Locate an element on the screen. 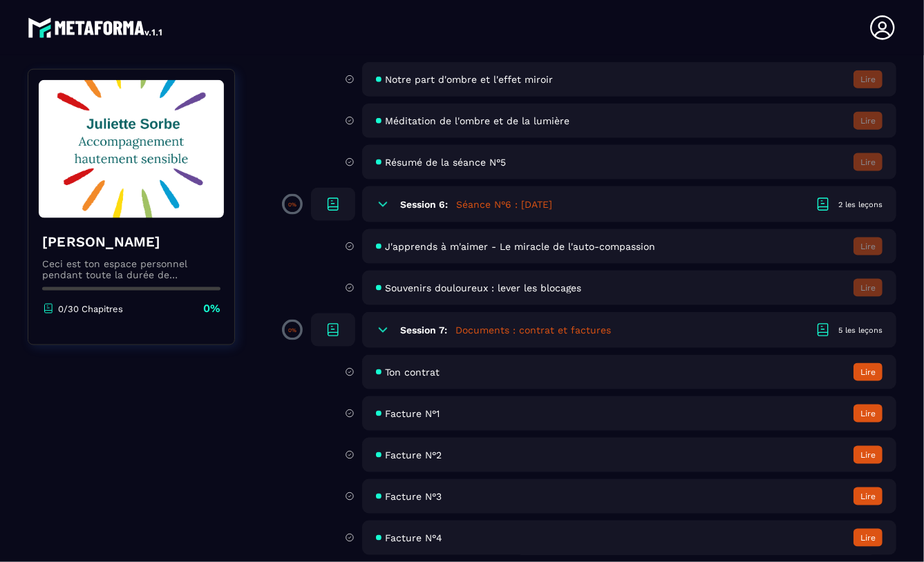 Image resolution: width=924 pixels, height=562 pixels. span: Résumé de la séance N°5 is located at coordinates (445, 162).